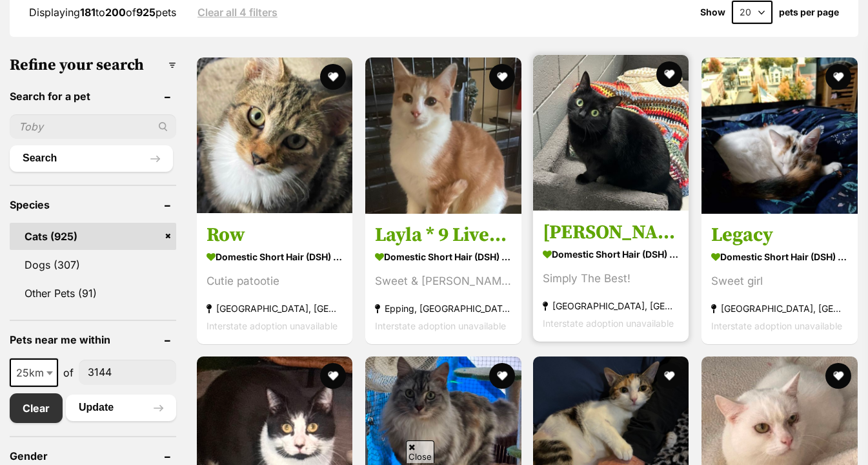 The height and width of the screenshot is (465, 868). Describe the element at coordinates (93, 264) in the screenshot. I see `a: Dogs (307)` at that location.